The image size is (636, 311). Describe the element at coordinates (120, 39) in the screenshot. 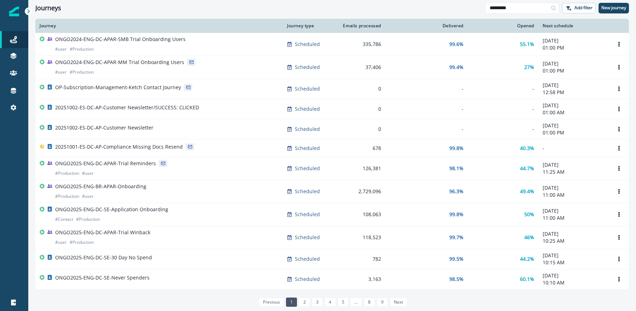

I see `p: ONGO2024-ENG-DC-APAR-SMB Trial Onboarding Users` at that location.